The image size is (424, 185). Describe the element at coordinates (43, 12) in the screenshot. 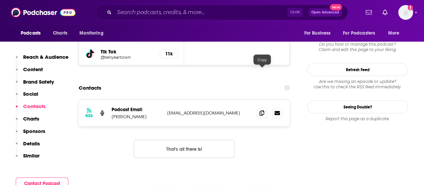

I see `img: Podchaser - Follow, Share and Rate Podcasts` at that location.